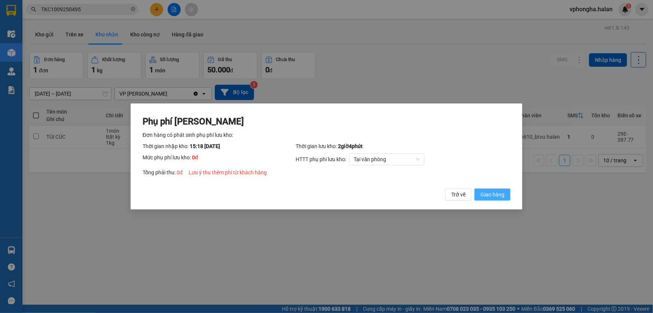  I want to click on button: Trở về, so click(459, 194).